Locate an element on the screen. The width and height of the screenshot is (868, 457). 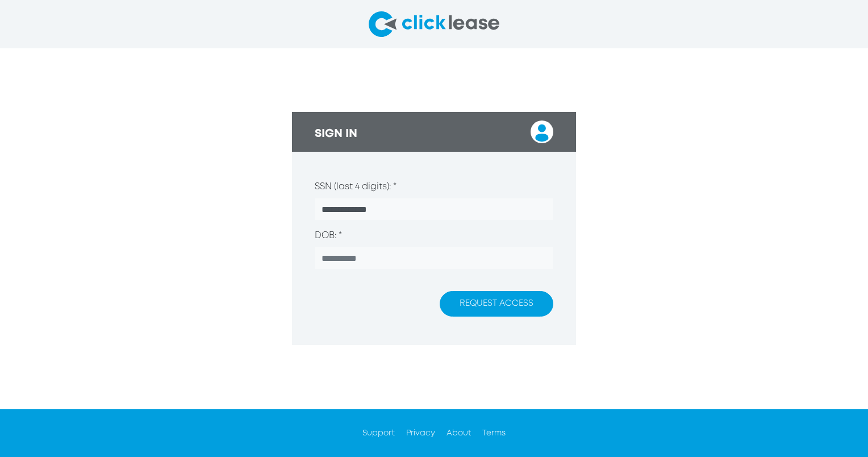
img: login user is located at coordinates (542, 132).